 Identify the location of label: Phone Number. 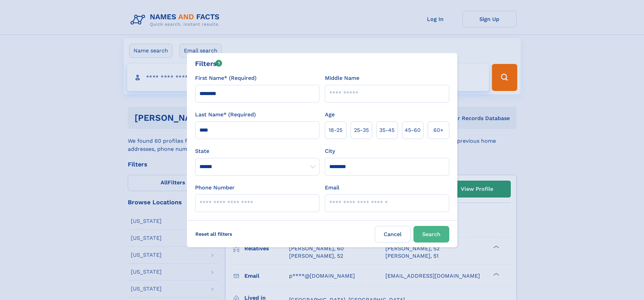
(215, 188).